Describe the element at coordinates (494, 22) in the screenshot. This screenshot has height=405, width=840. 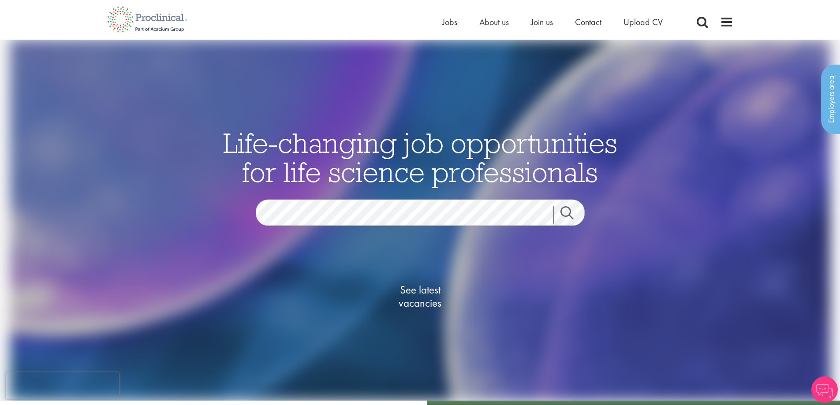
I see `a: About us` at that location.